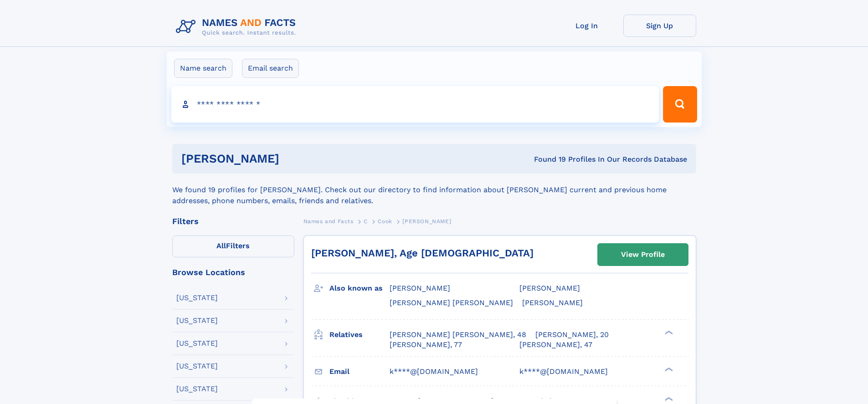 This screenshot has width=868, height=404. I want to click on a: View Profile, so click(643, 255).